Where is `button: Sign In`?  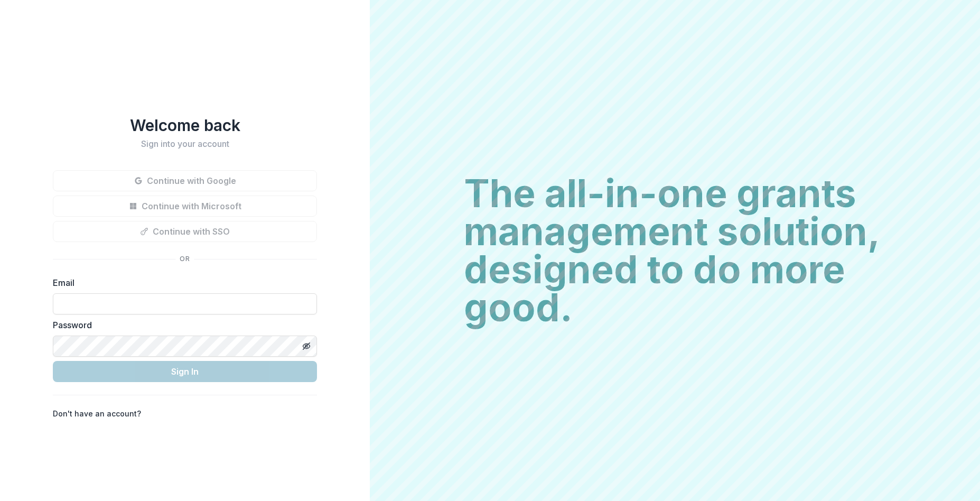
button: Sign In is located at coordinates (185, 372).